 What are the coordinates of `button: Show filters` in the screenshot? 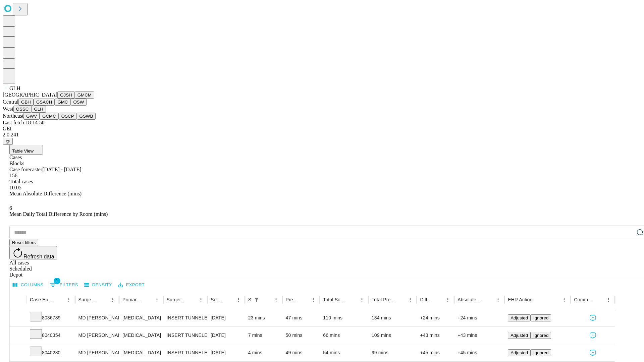 It's located at (256, 300).